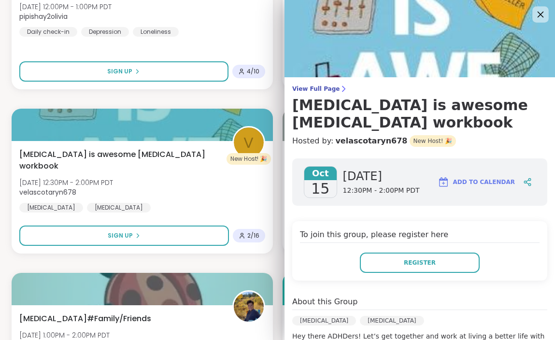  I want to click on b: velascotaryn678, so click(48, 192).